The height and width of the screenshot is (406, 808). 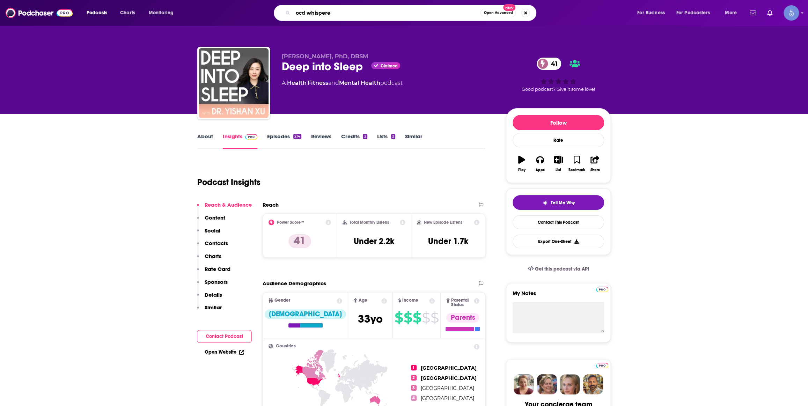 I want to click on img: Jon Profile, so click(x=593, y=384).